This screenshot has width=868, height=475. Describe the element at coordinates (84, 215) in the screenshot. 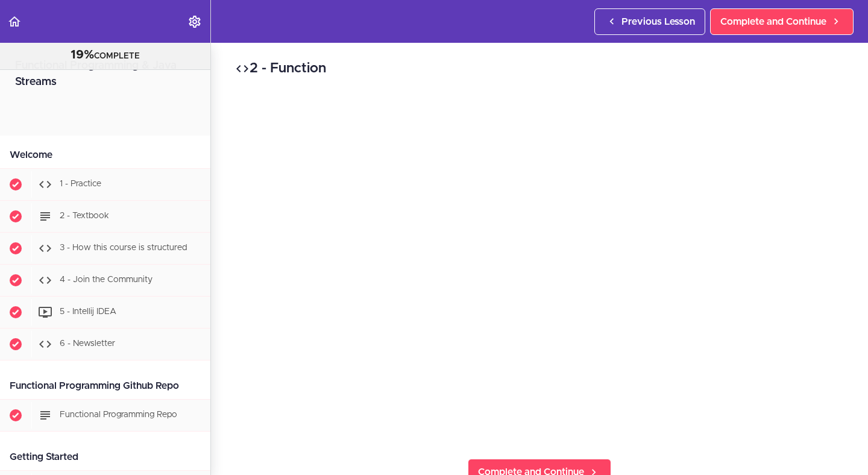

I see `span: 2 - Textbook` at that location.